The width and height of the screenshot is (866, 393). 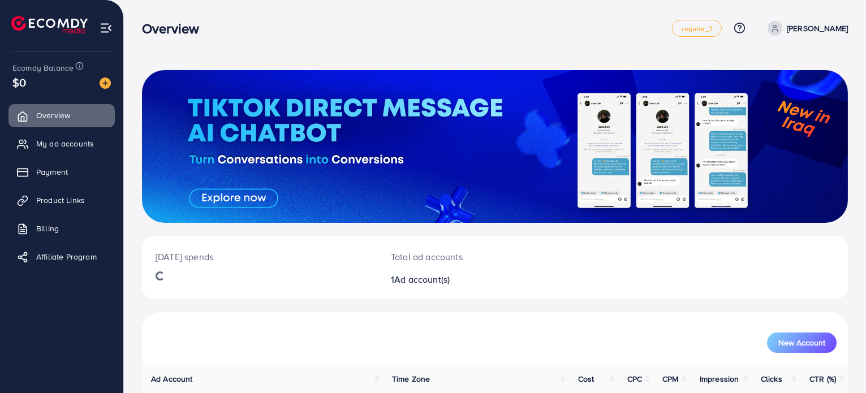 I want to click on span: regular_1, so click(x=697, y=28).